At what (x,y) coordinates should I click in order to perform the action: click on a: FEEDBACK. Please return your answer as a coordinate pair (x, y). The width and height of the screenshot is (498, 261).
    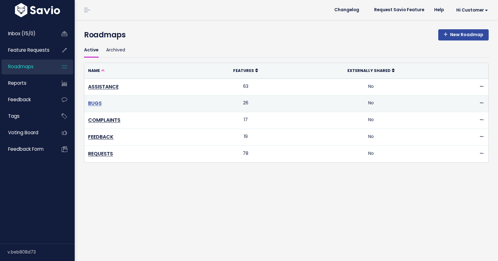
    Looking at the image, I should click on (101, 137).